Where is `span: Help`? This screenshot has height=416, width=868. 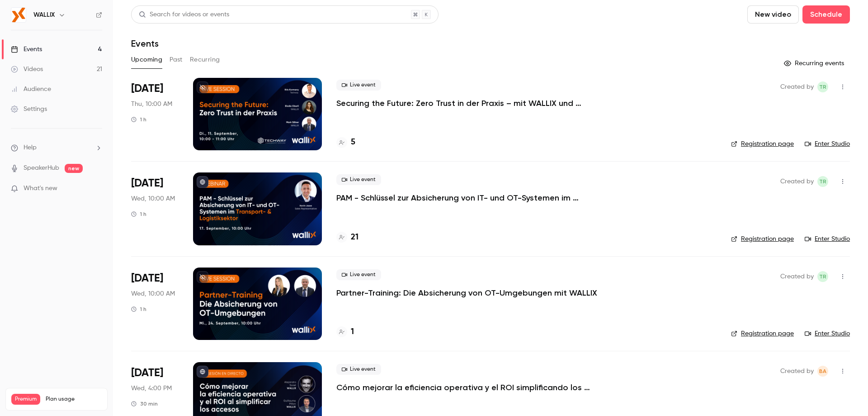
span: Help is located at coordinates (30, 147).